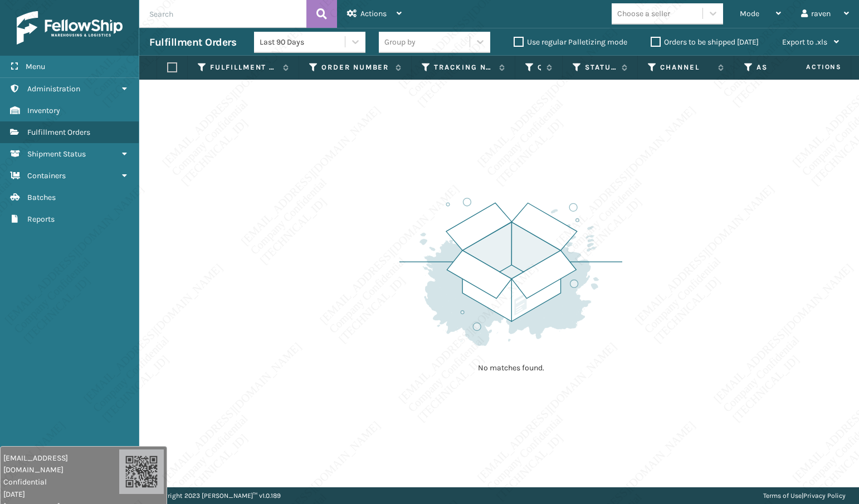  What do you see at coordinates (244, 67) in the screenshot?
I see `label: Fulfillment Order Id` at bounding box center [244, 67].